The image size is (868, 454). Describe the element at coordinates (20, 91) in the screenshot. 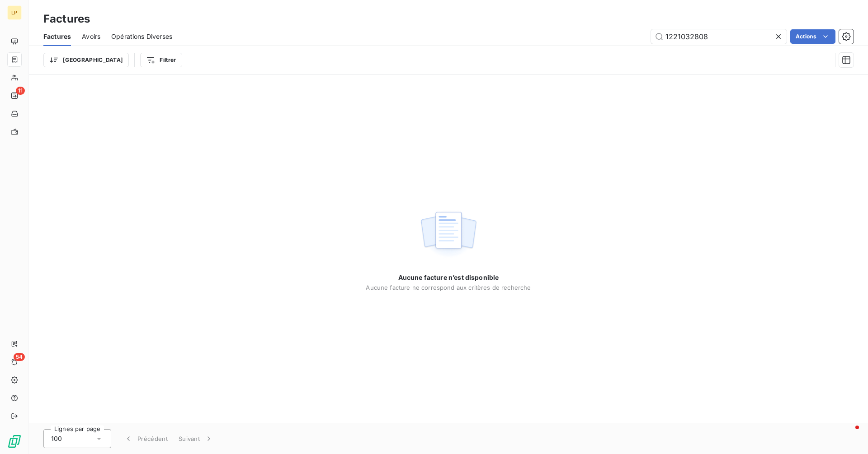

I see `span: 11` at that location.